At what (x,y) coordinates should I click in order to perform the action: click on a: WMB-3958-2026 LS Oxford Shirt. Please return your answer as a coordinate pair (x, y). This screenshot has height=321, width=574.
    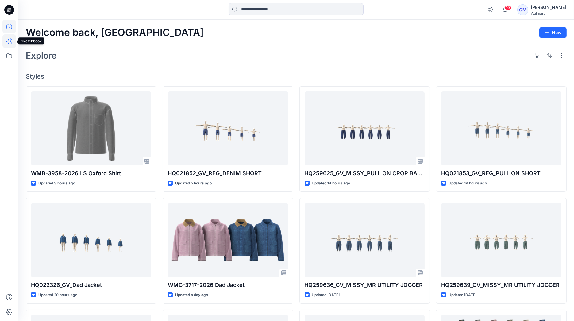
    Looking at the image, I should click on (91, 129).